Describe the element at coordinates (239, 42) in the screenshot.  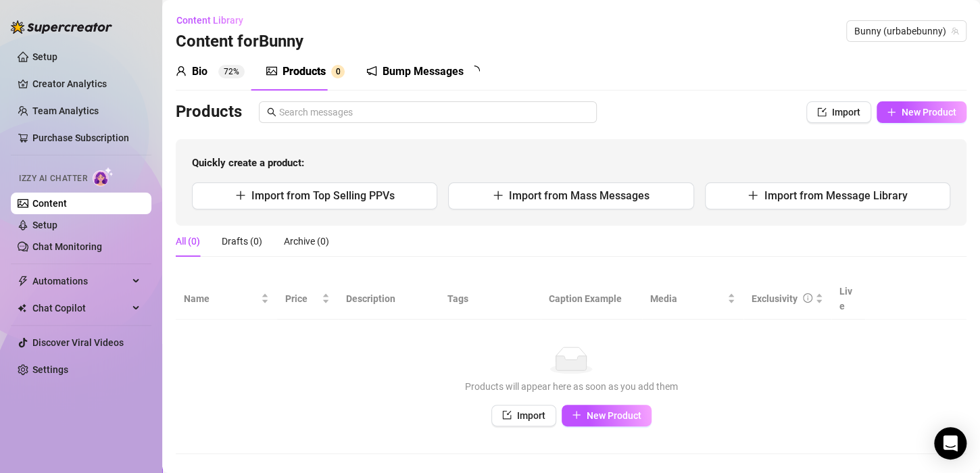
I see `h3: Content for Bunny` at that location.